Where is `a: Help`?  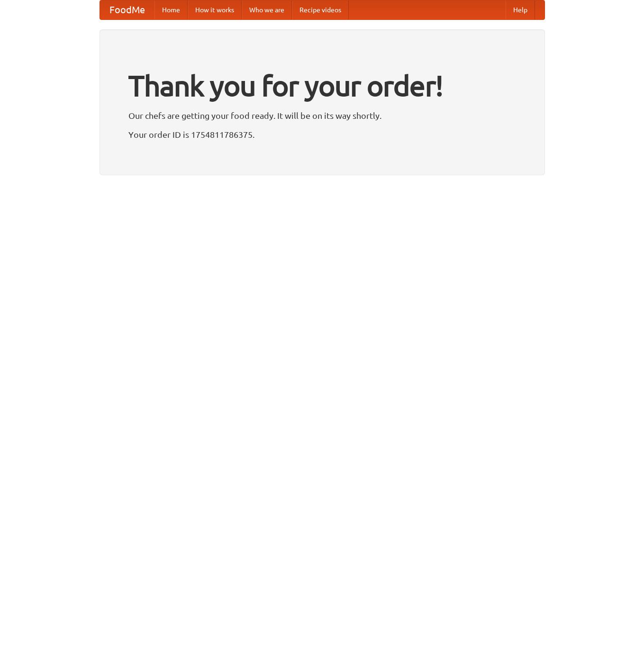 a: Help is located at coordinates (520, 10).